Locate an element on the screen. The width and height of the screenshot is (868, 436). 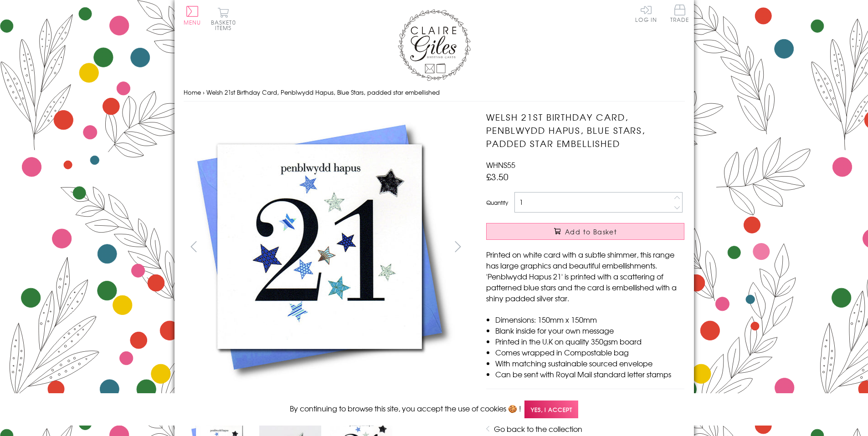
button: prev is located at coordinates (194, 246).